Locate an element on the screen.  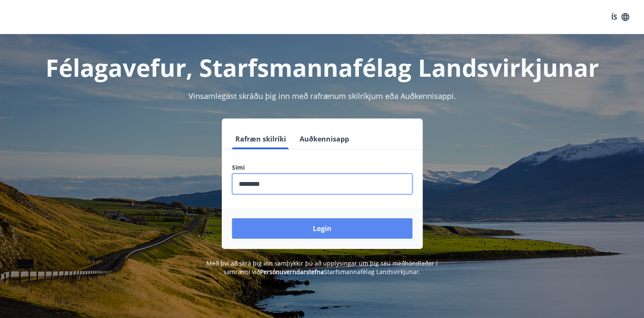
label: Sími is located at coordinates (322, 167).